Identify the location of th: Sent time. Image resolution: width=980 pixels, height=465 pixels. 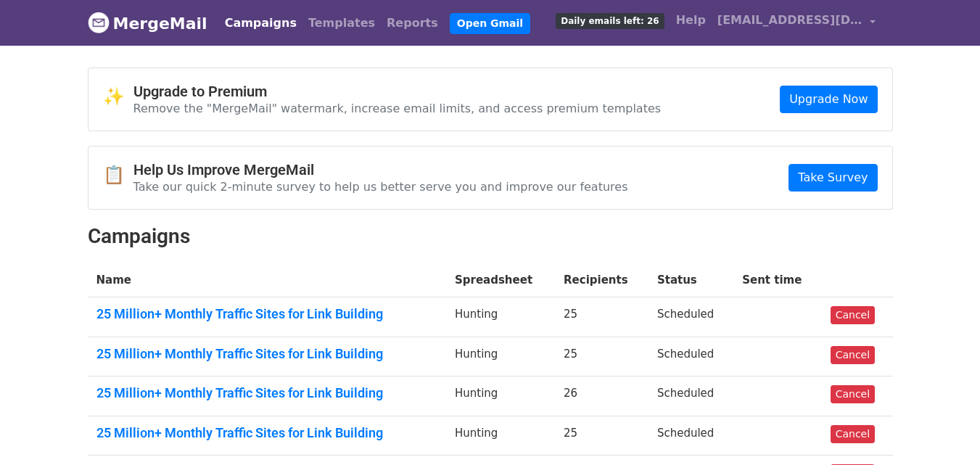
(778, 280).